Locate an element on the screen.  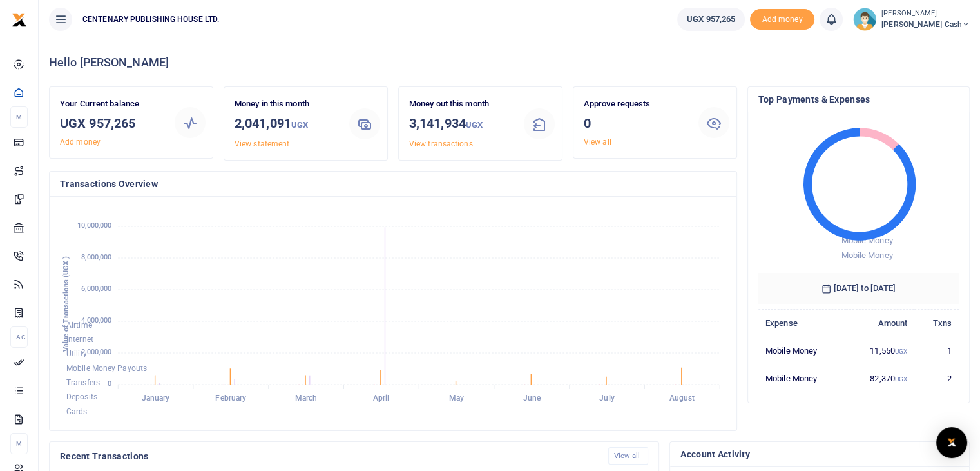
td: 2 is located at coordinates (936, 378).